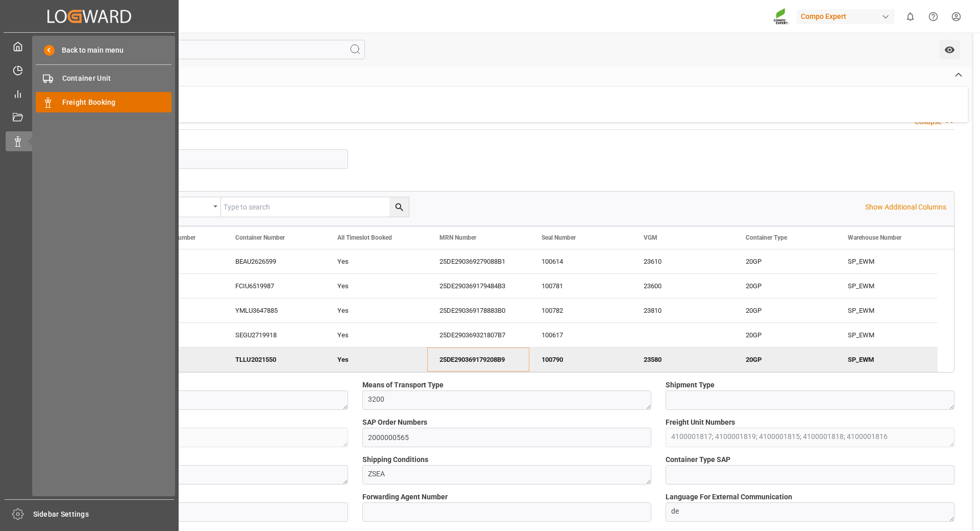 This screenshot has height=531, width=980. What do you see at coordinates (117, 78) in the screenshot?
I see `span: Container Unit` at bounding box center [117, 78].